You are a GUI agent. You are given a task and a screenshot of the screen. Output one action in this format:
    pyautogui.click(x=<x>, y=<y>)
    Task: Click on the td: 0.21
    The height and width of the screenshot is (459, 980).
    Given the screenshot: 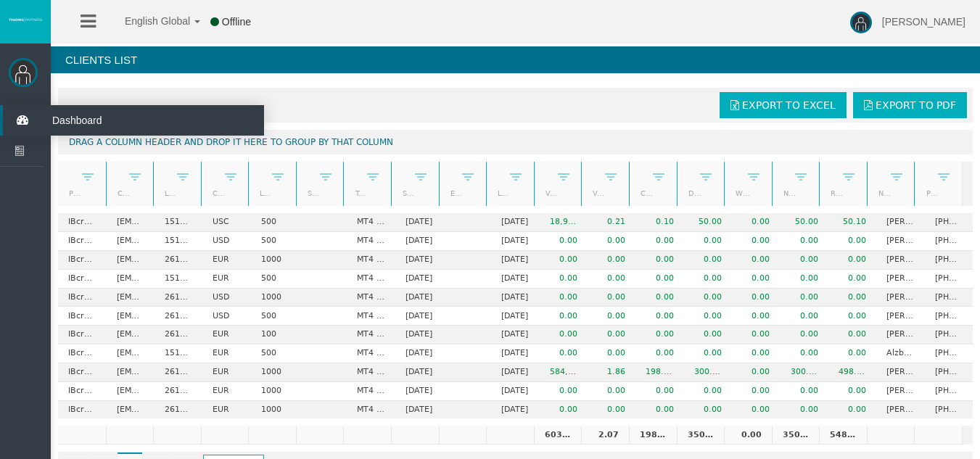 What is the action you would take?
    pyautogui.click(x=611, y=222)
    